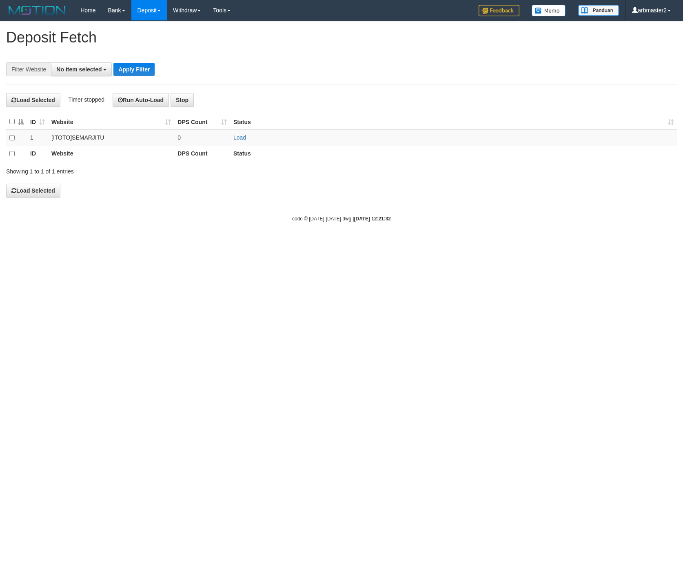 The image size is (683, 582). What do you see at coordinates (499, 11) in the screenshot?
I see `img: Feedback.jpg` at bounding box center [499, 11].